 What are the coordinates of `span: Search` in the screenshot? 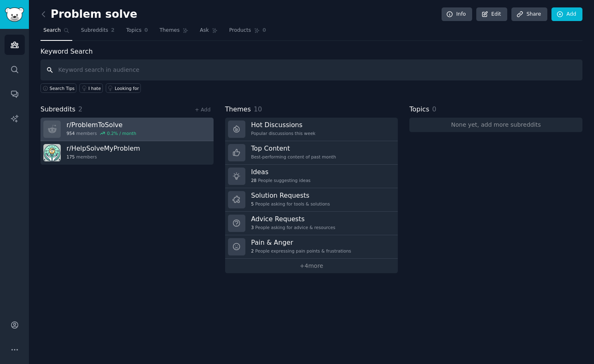 It's located at (52, 31).